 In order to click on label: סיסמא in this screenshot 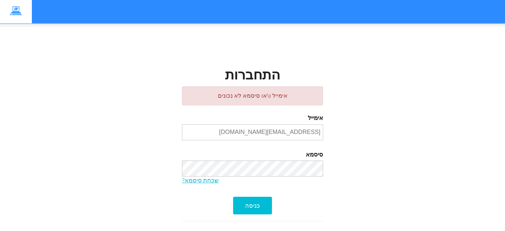, I will do `click(252, 155)`.